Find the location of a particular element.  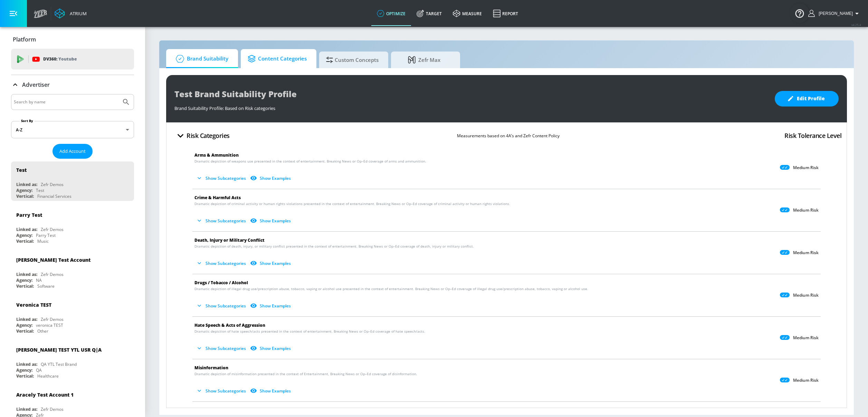

span: Dramatic depiction of misinformation presented in the context of Entertainment, Breaking News or ... is located at coordinates (306, 373).